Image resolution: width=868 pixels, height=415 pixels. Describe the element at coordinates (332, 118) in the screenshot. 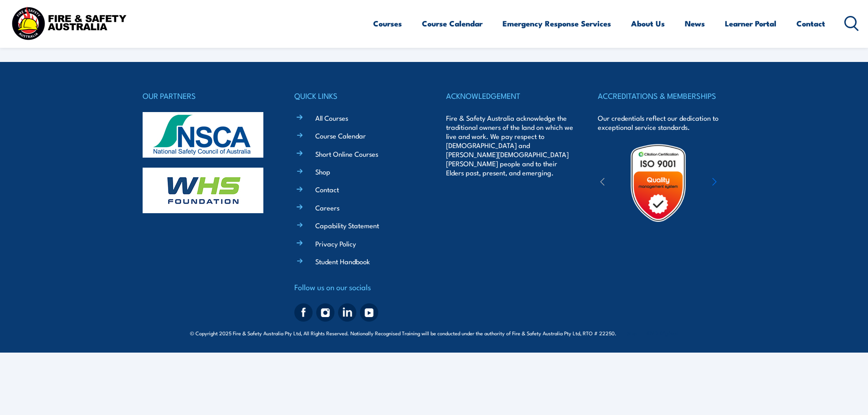

I see `a: All Courses` at that location.